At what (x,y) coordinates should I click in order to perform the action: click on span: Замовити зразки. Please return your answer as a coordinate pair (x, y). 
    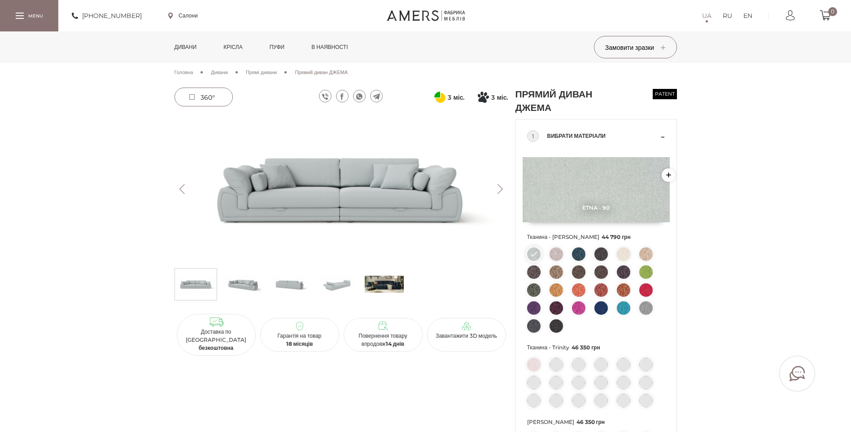
    Looking at the image, I should click on (635, 48).